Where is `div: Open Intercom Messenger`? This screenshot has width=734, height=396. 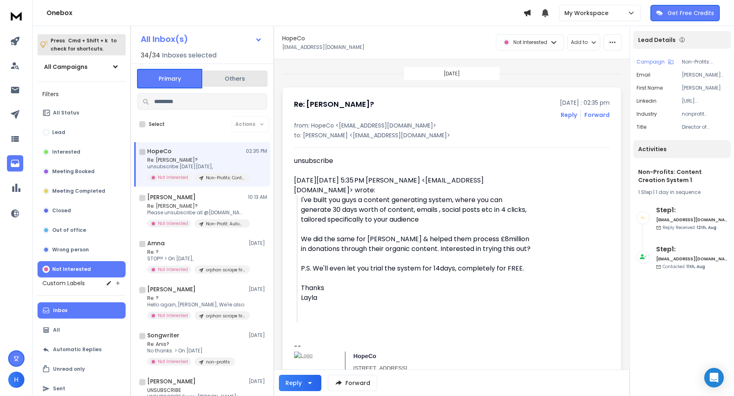 div: Open Intercom Messenger is located at coordinates (714, 378).